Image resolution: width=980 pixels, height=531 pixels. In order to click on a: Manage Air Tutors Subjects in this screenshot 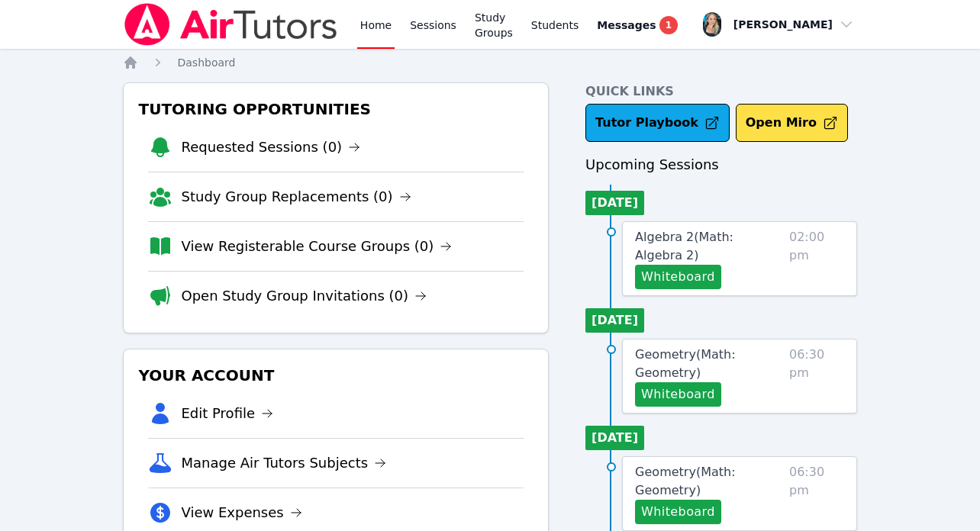, I will do `click(284, 463)`.